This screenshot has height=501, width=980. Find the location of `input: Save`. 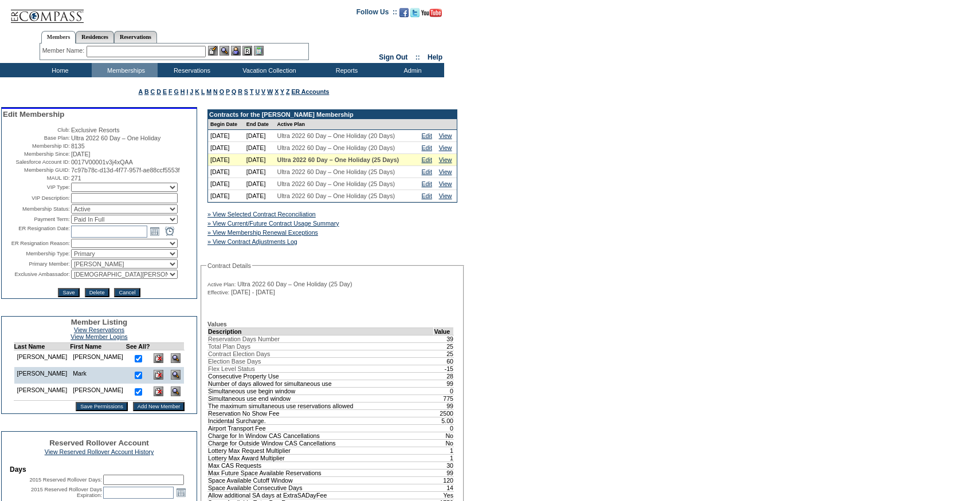

input: Save is located at coordinates (68, 292).